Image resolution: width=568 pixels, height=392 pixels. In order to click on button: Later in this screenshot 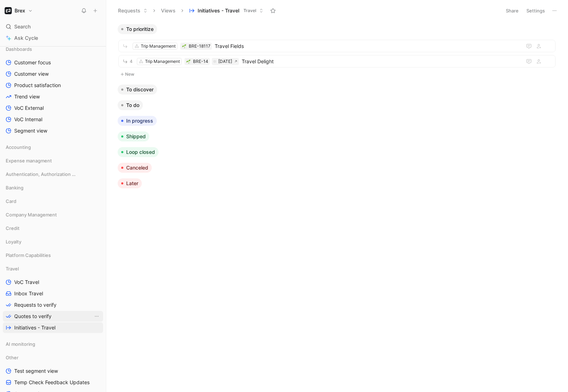, I will do `click(130, 184)`.